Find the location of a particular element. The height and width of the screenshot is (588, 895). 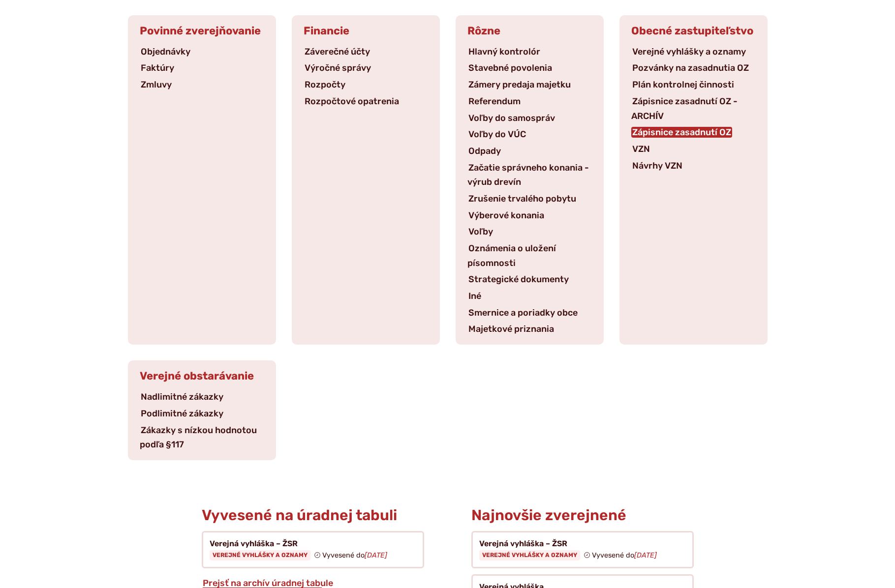

a: Odpady is located at coordinates (484, 151).